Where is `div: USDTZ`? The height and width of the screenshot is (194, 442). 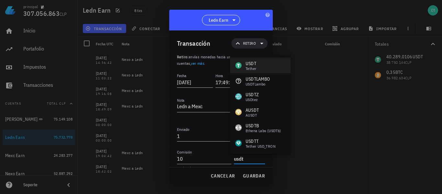
div: USDTZ is located at coordinates (252, 94).